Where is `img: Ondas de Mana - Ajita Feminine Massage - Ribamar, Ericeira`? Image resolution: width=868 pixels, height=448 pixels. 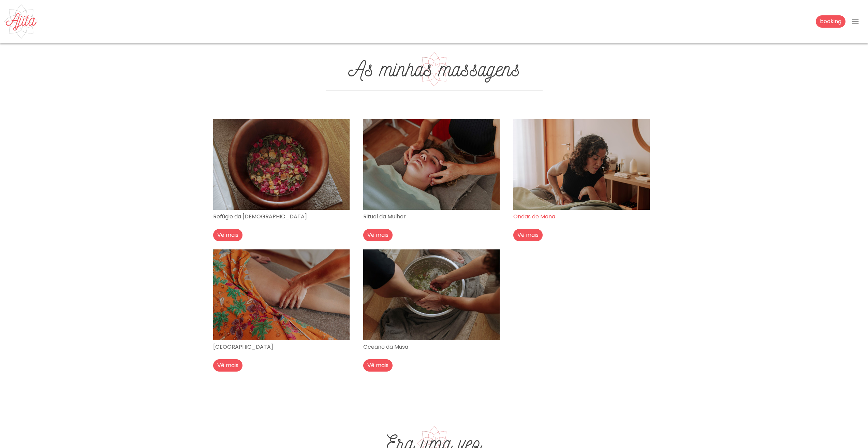
img: Ondas de Mana - Ajita Feminine Massage - Ribamar, Ericeira is located at coordinates (582, 164).